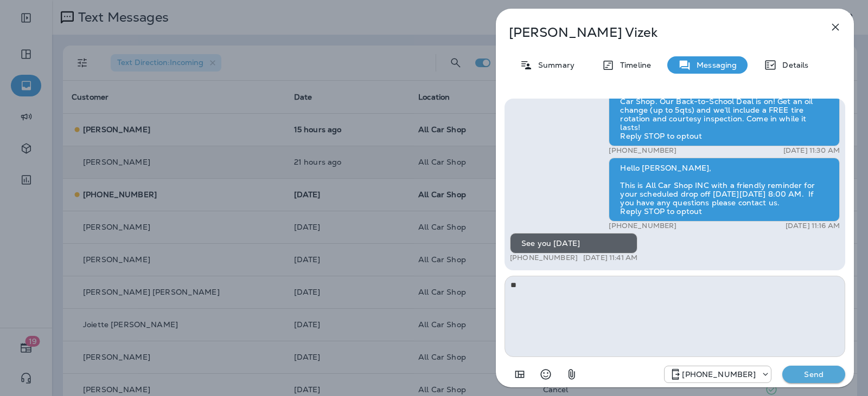 The height and width of the screenshot is (396, 868). Describe the element at coordinates (792, 65) in the screenshot. I see `p: Details` at that location.